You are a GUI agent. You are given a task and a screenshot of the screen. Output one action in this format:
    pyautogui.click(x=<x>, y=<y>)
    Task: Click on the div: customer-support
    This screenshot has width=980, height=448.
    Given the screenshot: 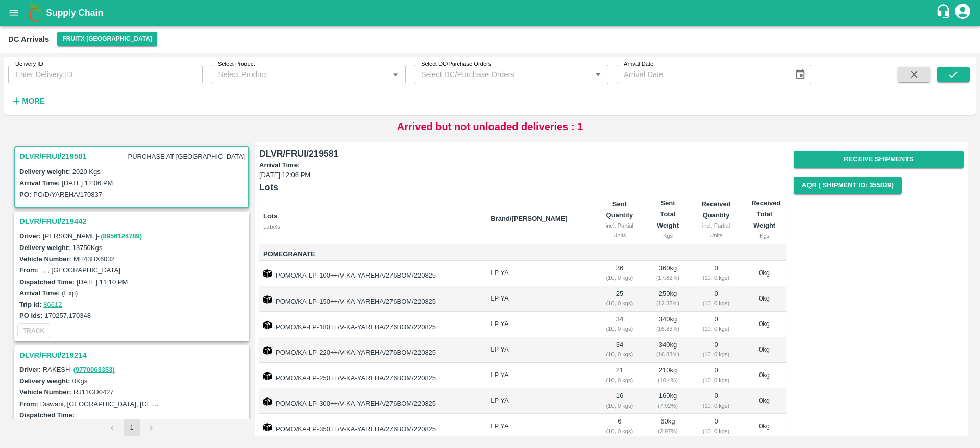 What is the action you would take?
    pyautogui.click(x=944, y=13)
    